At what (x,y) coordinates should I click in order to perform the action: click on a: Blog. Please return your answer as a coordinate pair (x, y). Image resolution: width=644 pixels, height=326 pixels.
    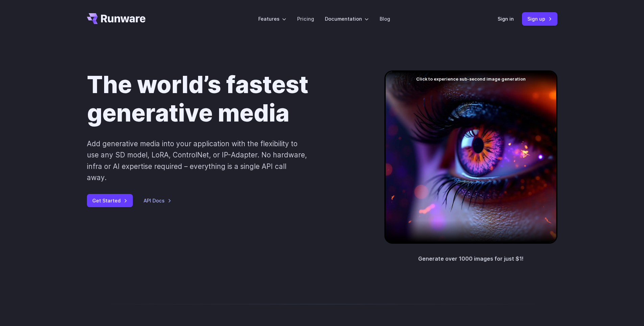
    Looking at the image, I should click on (385, 18).